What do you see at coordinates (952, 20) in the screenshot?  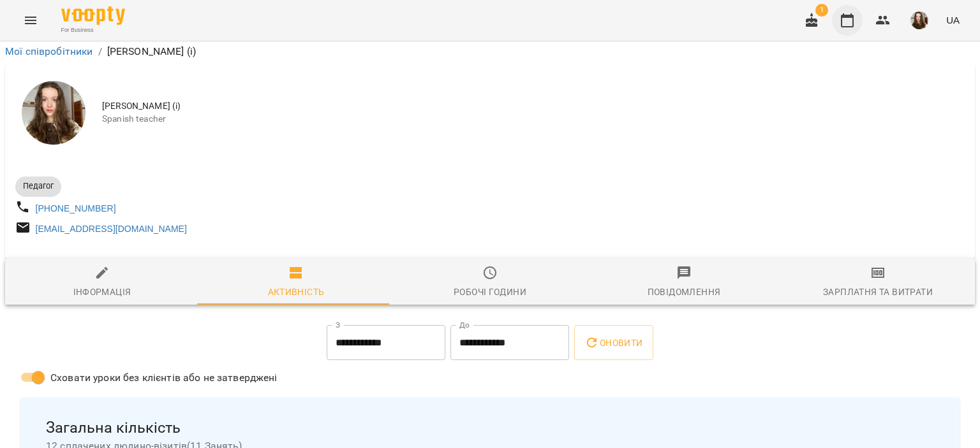 I see `span: UA` at bounding box center [952, 20].